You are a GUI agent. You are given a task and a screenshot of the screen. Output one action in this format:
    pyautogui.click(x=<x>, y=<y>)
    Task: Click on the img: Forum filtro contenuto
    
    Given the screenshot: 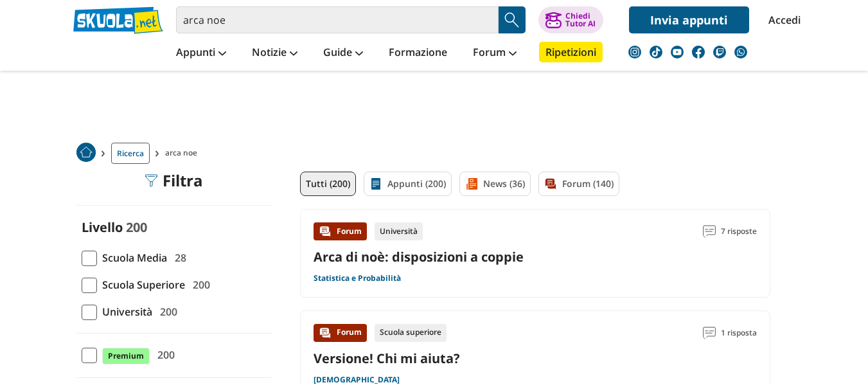 What is the action you would take?
    pyautogui.click(x=551, y=184)
    